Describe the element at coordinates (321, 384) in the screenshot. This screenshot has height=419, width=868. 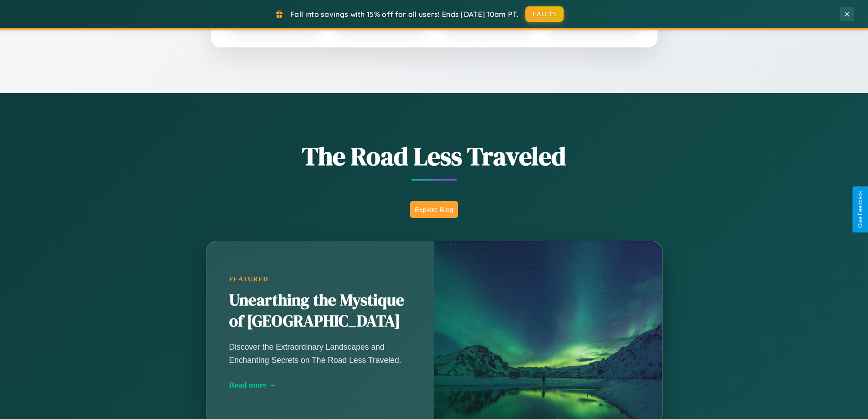
I see `div: Read more →` at that location.